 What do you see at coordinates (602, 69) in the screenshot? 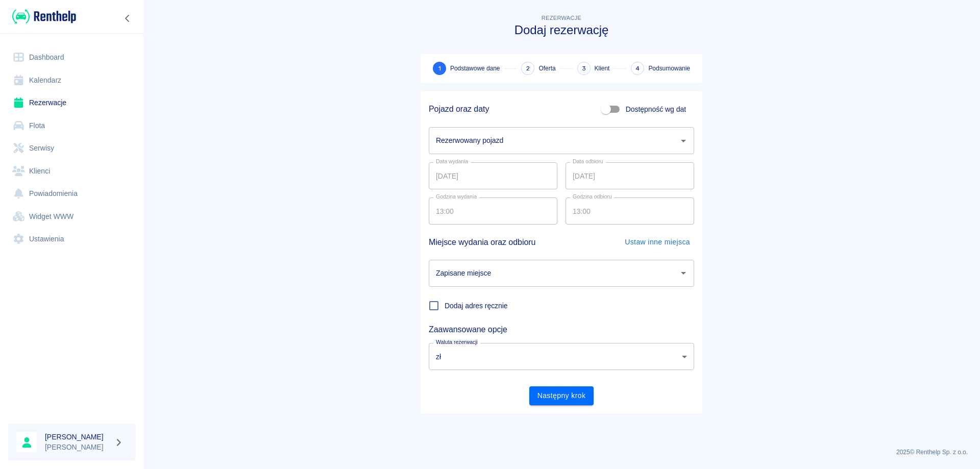
I see `span: Klient` at bounding box center [602, 69].